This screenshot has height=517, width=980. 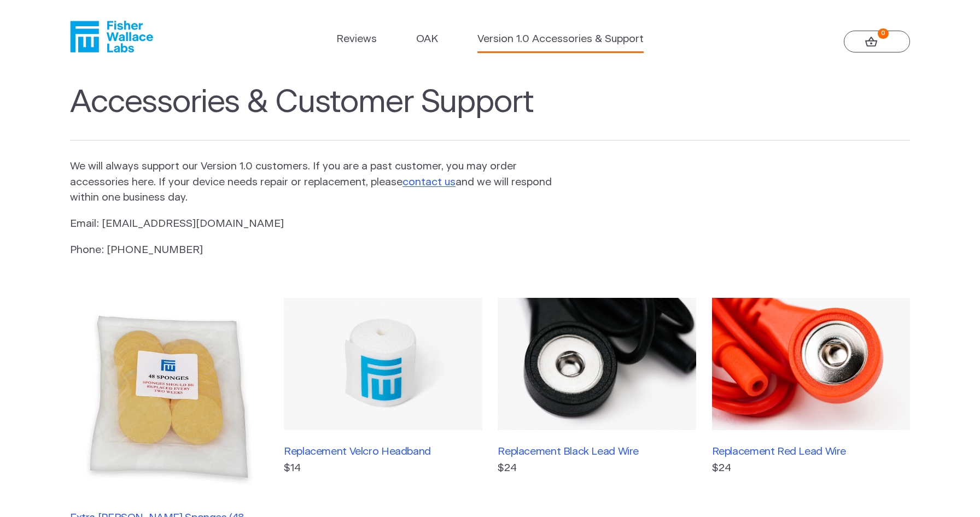 I want to click on img: Extra Fisher Wallace Sponges (48 pack), so click(x=169, y=397).